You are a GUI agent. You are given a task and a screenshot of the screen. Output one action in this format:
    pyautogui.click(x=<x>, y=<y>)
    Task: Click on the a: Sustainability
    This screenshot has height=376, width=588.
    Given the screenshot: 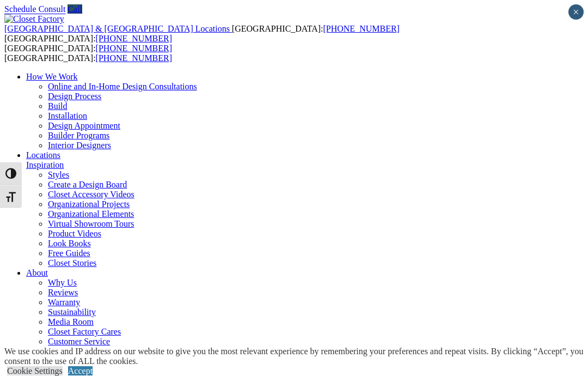 What is the action you would take?
    pyautogui.click(x=72, y=312)
    